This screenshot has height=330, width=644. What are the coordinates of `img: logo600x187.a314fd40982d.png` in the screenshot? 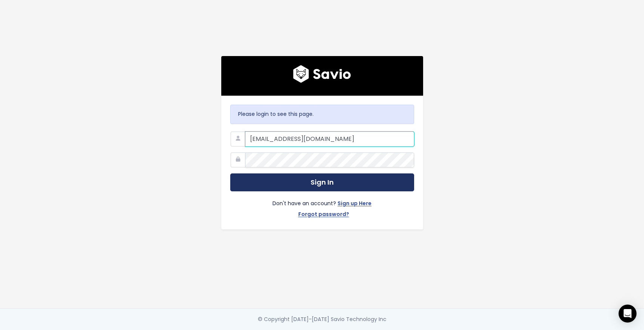 It's located at (322, 74).